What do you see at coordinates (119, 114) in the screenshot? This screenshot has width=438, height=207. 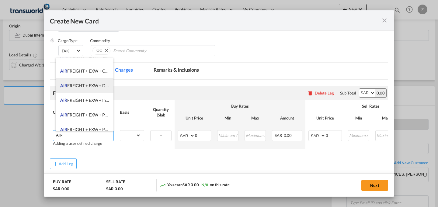 I see `span: AIR FREIGHT + EXW + PACKING + CLERANCE AND DELIVERY` at bounding box center [119, 114].